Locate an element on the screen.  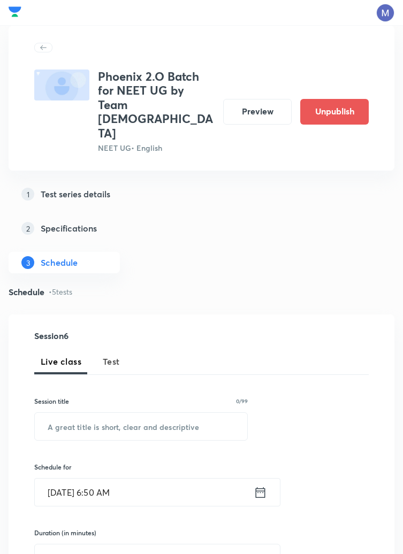
h6: Duration (in minutes) is located at coordinates (65, 533).